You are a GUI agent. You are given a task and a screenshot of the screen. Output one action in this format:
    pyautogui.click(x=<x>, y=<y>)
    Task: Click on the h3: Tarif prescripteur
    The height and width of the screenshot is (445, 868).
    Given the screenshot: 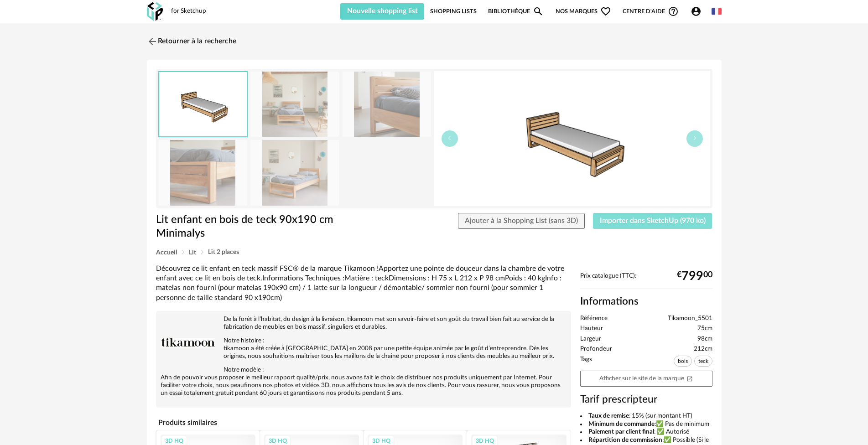 What is the action you would take?
    pyautogui.click(x=646, y=399)
    